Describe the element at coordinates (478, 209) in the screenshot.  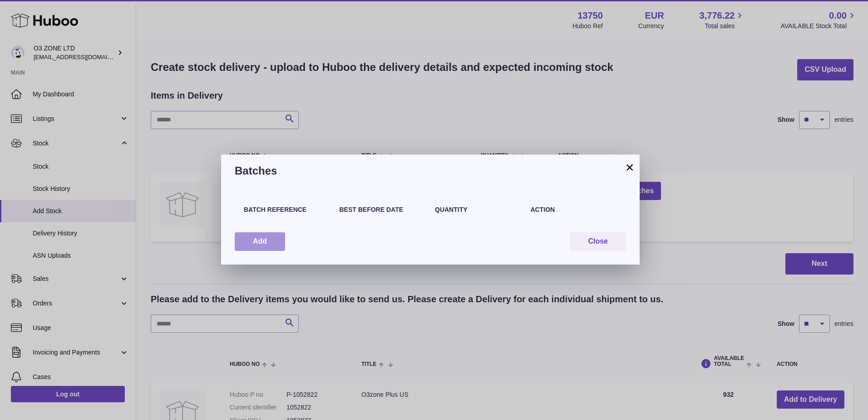
I see `h4: Quantity` at that location.